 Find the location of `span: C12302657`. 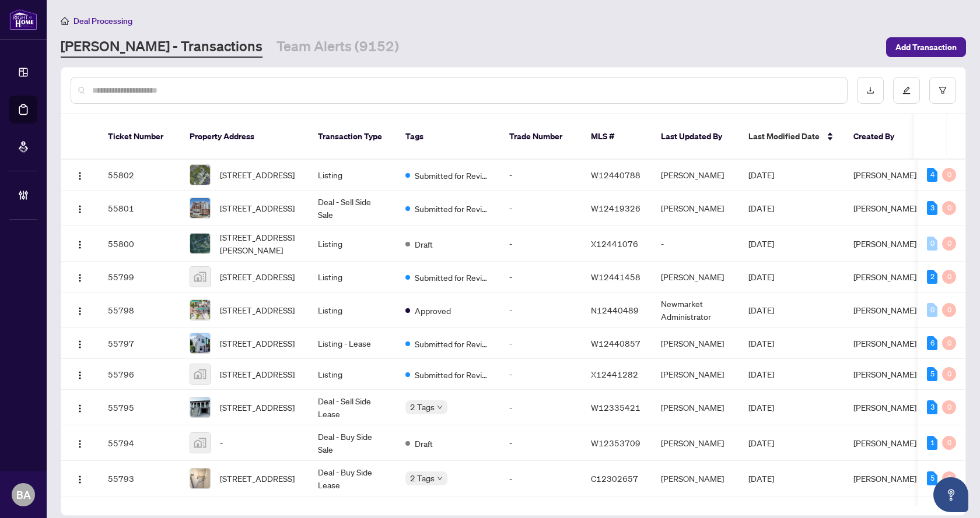

span: C12302657 is located at coordinates (615, 479).